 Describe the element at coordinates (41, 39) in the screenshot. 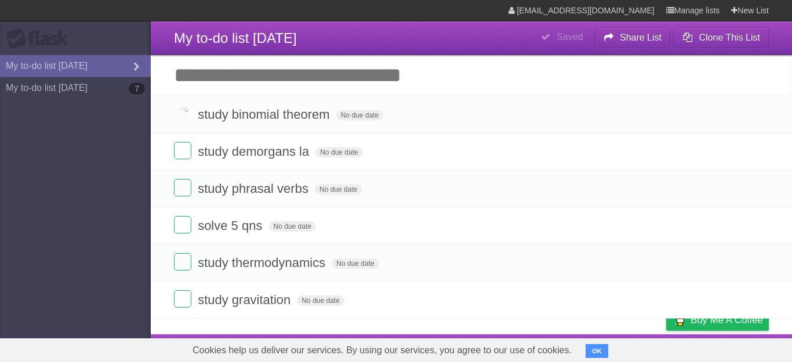

I see `div: Flask` at that location.